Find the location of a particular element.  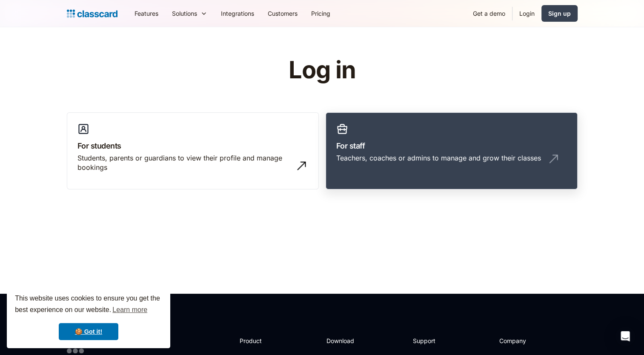

a: For studentsStudents, parents or guardians to view their profile and manage bookings is located at coordinates (193, 151).